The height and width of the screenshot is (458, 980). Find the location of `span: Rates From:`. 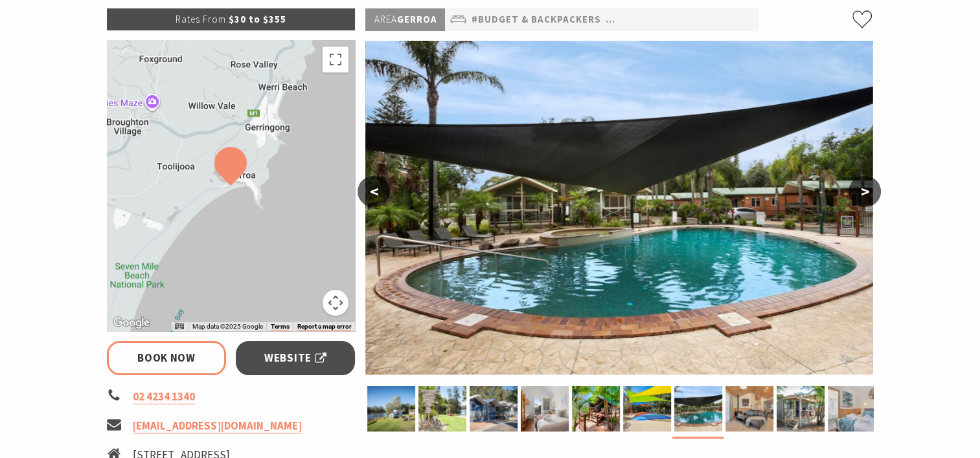

span: Rates From: is located at coordinates (202, 19).